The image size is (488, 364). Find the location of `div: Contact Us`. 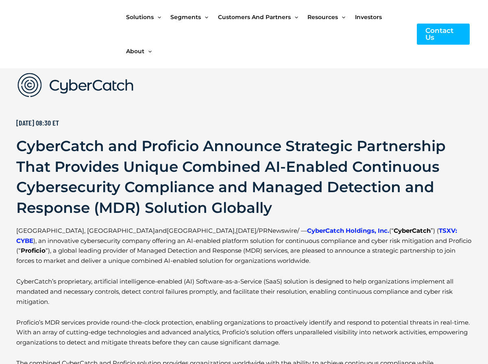

div: Contact Us is located at coordinates (443, 34).